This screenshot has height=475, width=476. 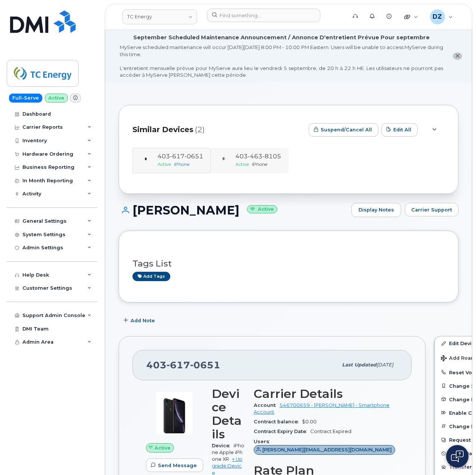 I want to click on span: Similar Devices, so click(x=163, y=130).